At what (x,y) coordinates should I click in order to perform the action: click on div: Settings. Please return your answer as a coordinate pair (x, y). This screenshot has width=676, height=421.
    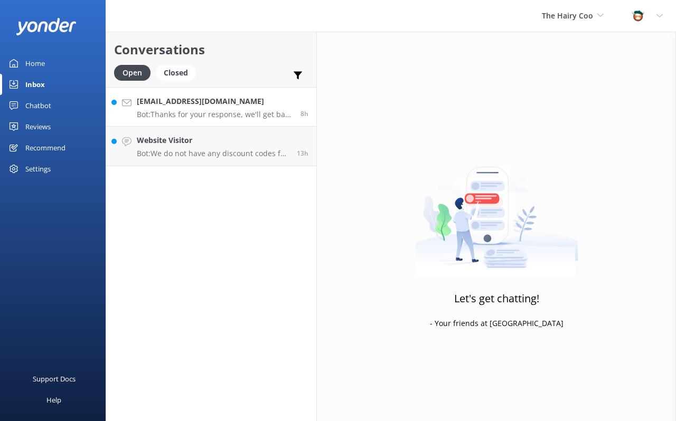
    Looking at the image, I should click on (38, 169).